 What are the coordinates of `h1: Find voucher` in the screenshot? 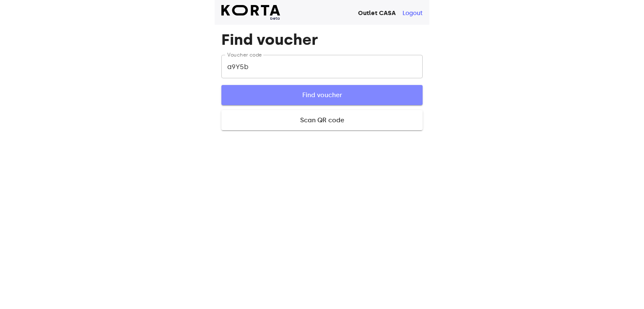 It's located at (322, 39).